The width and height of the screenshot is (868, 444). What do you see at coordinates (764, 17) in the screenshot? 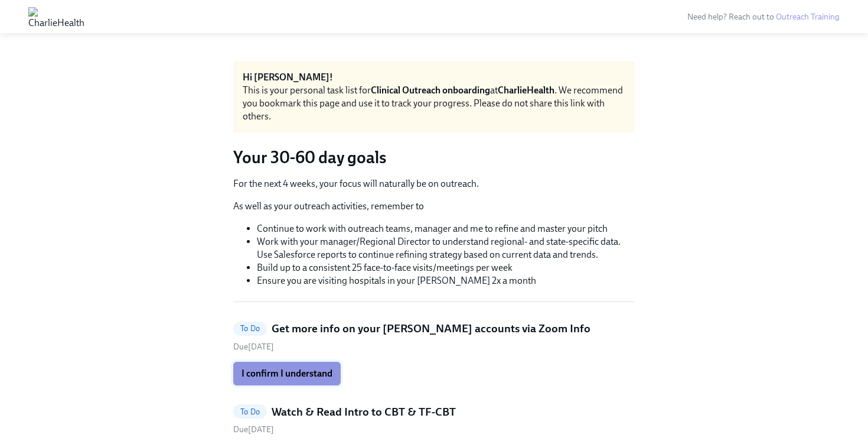
I see `span: Need help? Reach out to` at bounding box center [764, 17].